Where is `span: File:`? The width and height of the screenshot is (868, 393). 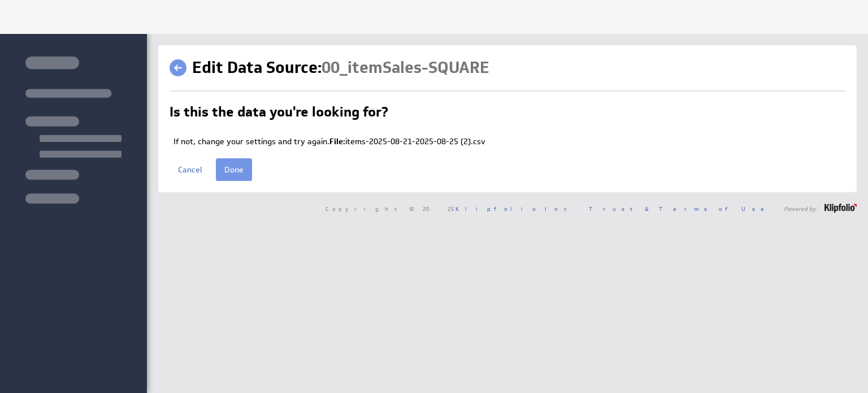 span: File: is located at coordinates (337, 142).